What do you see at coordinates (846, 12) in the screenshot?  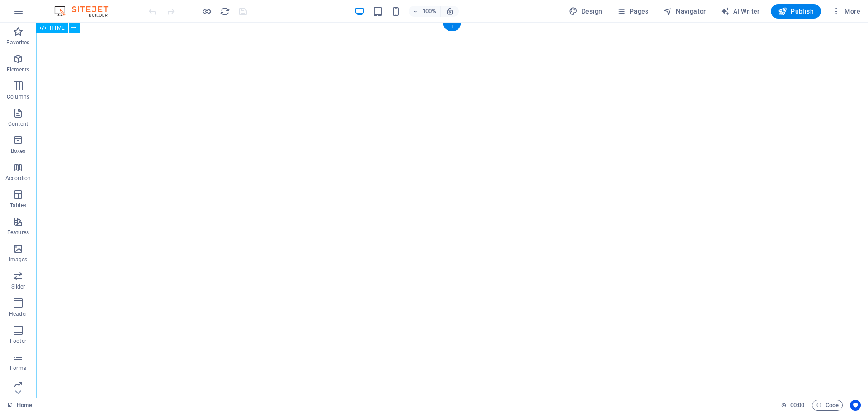 I see `span: More` at bounding box center [846, 12].